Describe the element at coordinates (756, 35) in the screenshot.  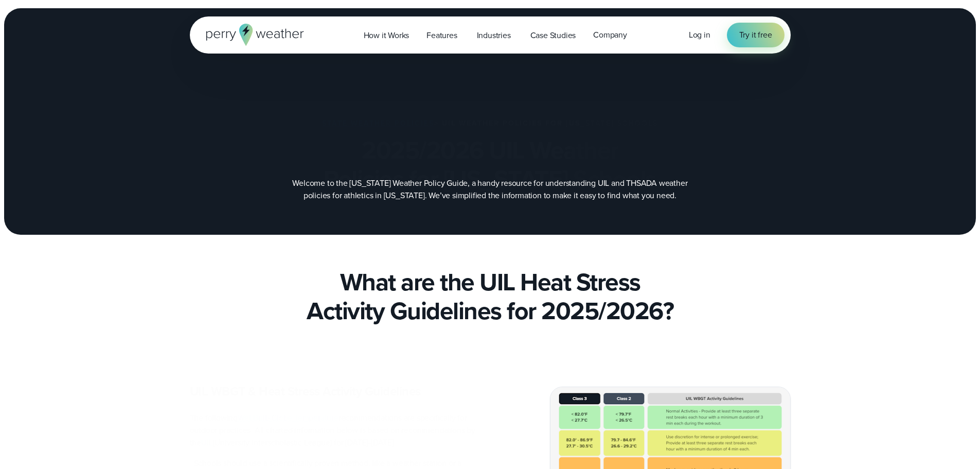
I see `span: Try it free` at that location.